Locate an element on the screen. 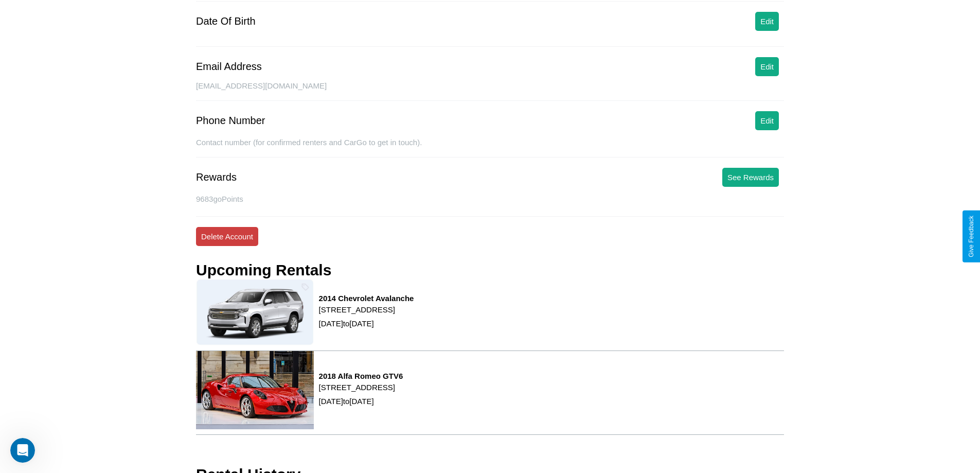  div: Give Feedback is located at coordinates (972, 236).